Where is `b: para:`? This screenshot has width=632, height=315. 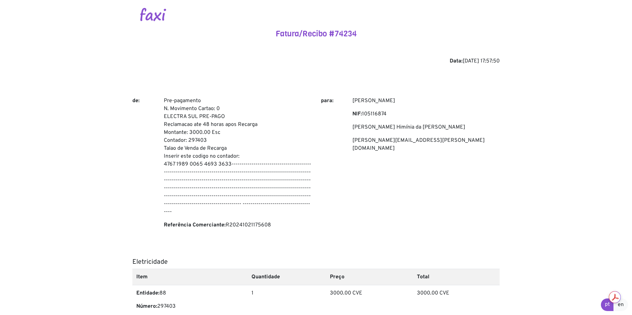 b: para: is located at coordinates (327, 101).